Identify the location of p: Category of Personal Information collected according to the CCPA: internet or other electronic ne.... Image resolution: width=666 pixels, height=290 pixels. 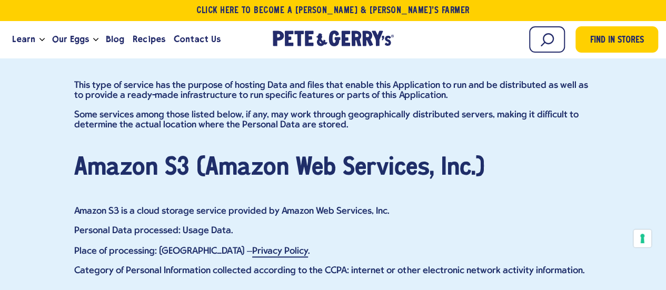
(333, 271).